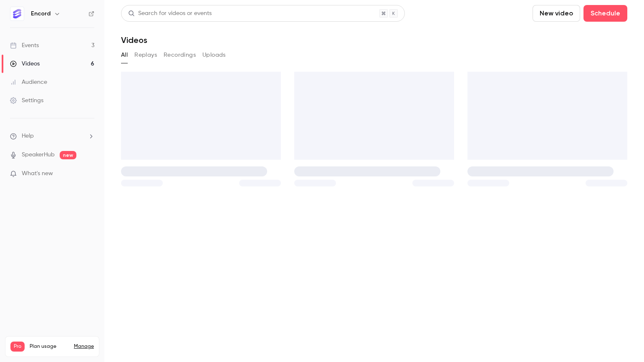 This screenshot has height=362, width=644. Describe the element at coordinates (18, 346) in the screenshot. I see `span: Pro` at that location.